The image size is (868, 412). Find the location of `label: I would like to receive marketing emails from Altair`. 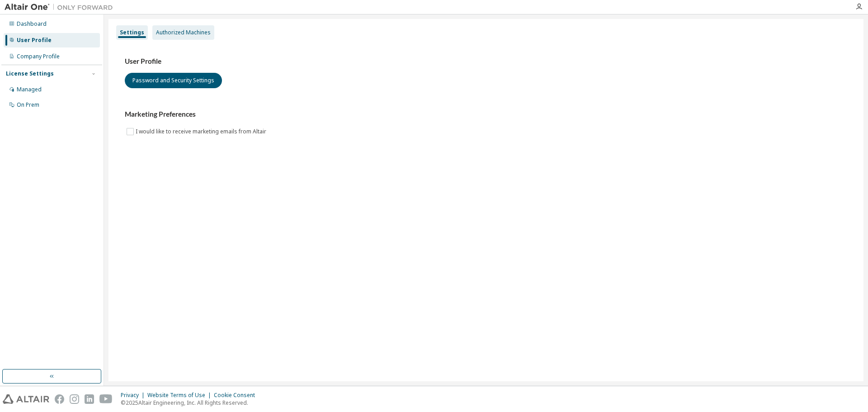

label: I would like to receive marketing emails from Altair is located at coordinates (202, 132).